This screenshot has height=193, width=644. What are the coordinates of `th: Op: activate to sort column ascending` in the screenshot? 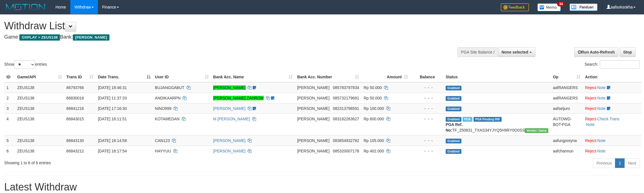 It's located at (567, 77).